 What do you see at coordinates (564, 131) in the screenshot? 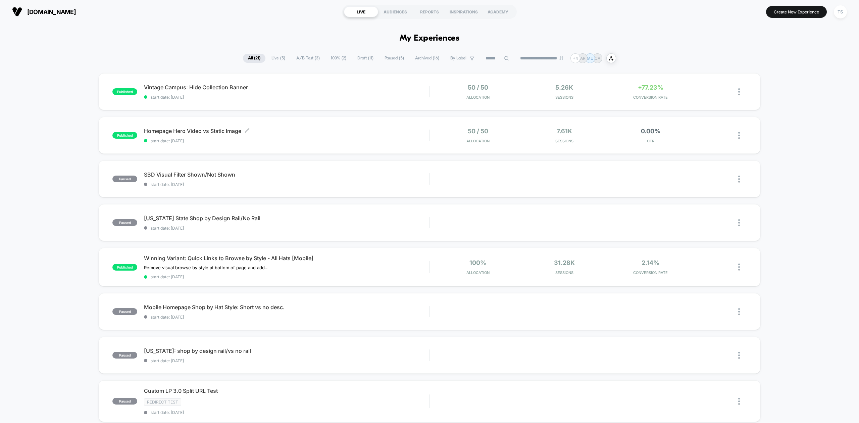
I see `span: 7.61k` at bounding box center [564, 131].